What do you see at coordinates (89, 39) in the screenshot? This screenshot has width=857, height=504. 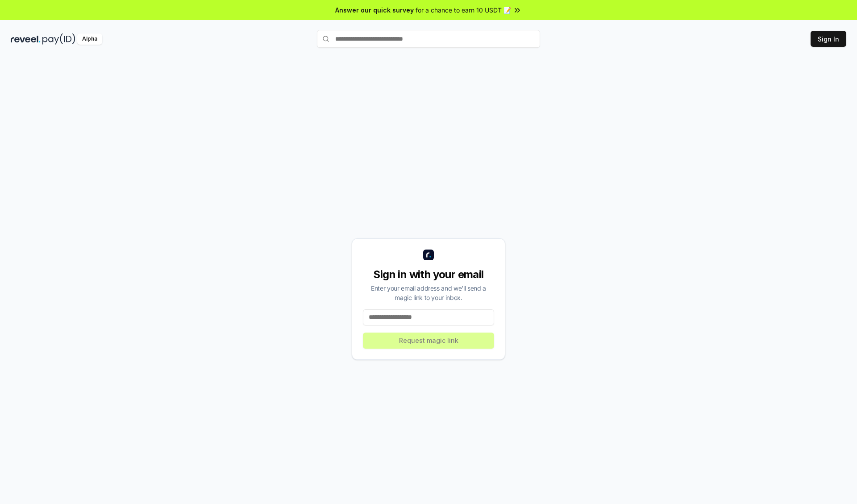 I see `div: Alpha` at bounding box center [89, 39].